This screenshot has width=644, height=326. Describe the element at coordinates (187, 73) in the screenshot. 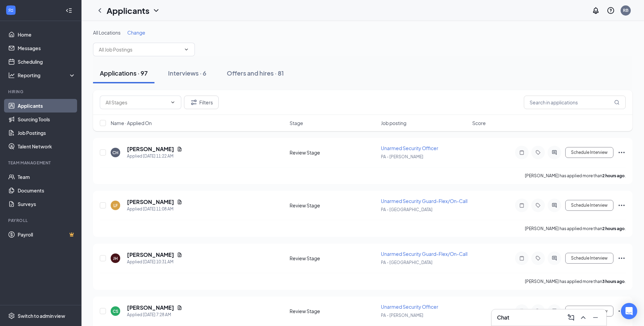

I see `div: Interviews · 6` at that location.